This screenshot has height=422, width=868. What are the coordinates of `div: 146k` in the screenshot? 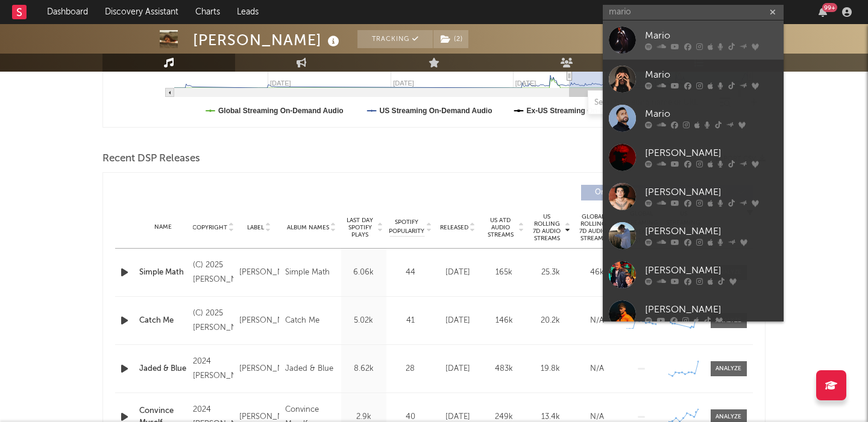 It's located at (504, 321).